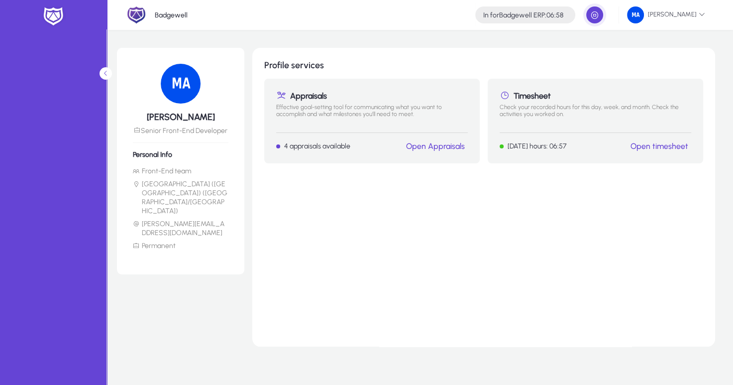 The width and height of the screenshot is (733, 385). What do you see at coordinates (53, 16) in the screenshot?
I see `img: white-logo.png` at bounding box center [53, 16].